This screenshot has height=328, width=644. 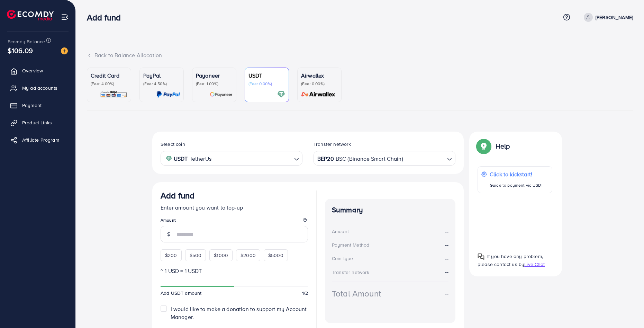 I want to click on p: (Fee: 4.00%), so click(x=109, y=84).